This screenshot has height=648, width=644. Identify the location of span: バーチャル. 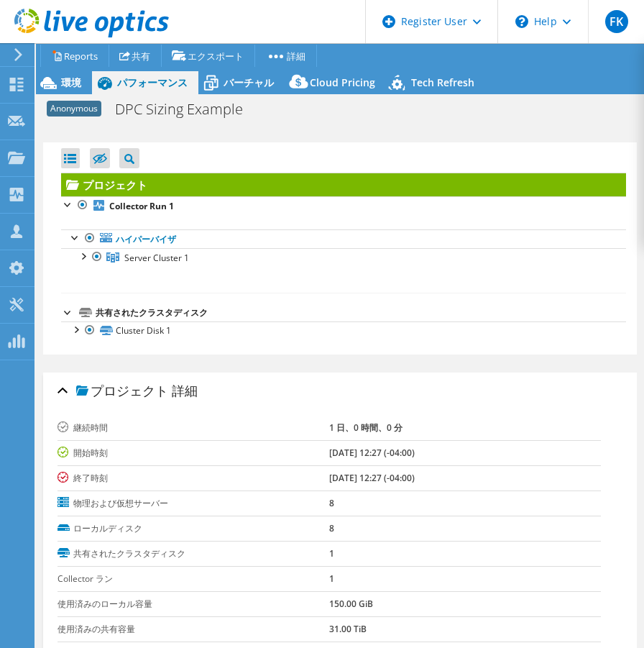
(249, 82).